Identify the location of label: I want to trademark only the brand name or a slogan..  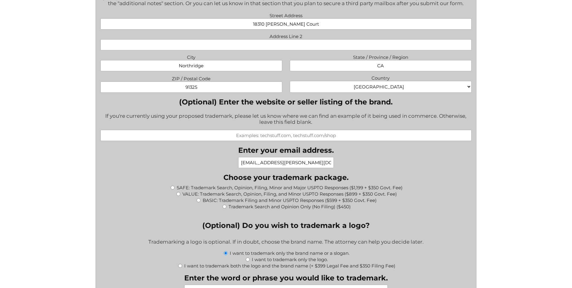
(289, 253).